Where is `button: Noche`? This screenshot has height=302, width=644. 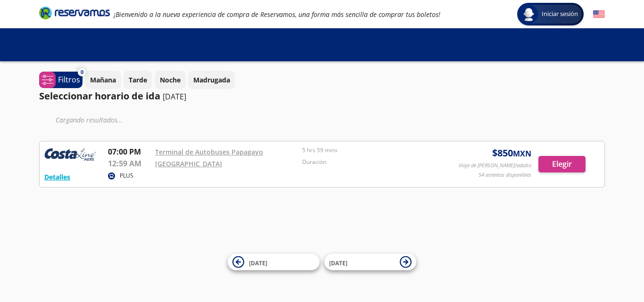
button: Noche is located at coordinates (170, 80).